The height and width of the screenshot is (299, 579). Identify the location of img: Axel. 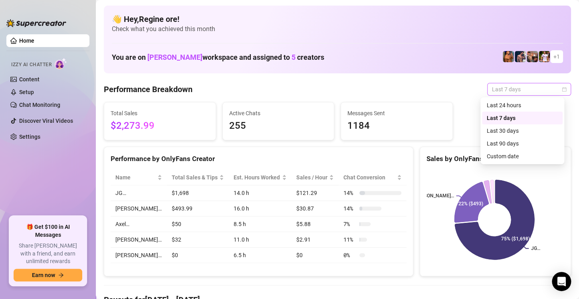
(520, 57).